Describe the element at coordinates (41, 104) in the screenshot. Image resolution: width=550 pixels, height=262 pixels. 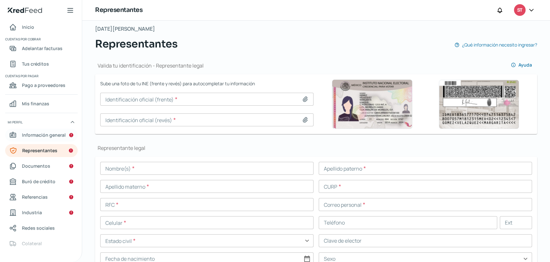
I see `a: Mis finanzas` at that location.